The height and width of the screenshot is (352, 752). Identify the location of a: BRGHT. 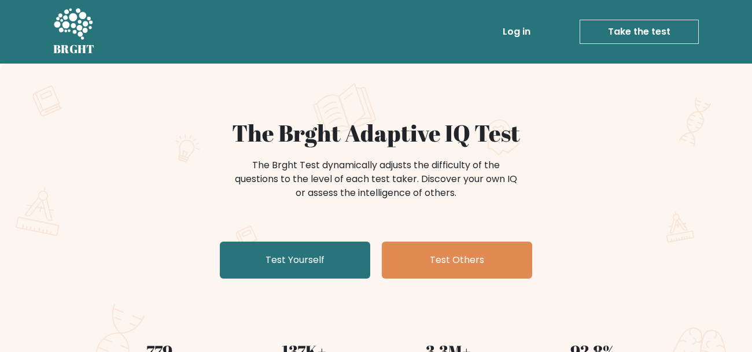
(74, 32).